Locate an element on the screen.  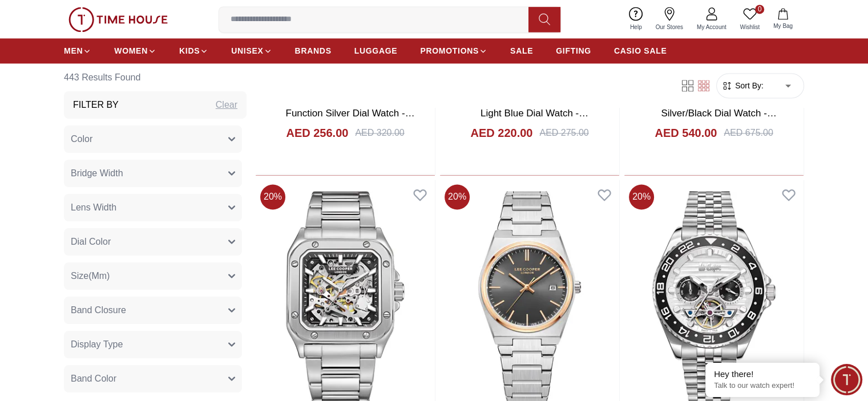
span: Help is located at coordinates (635, 27).